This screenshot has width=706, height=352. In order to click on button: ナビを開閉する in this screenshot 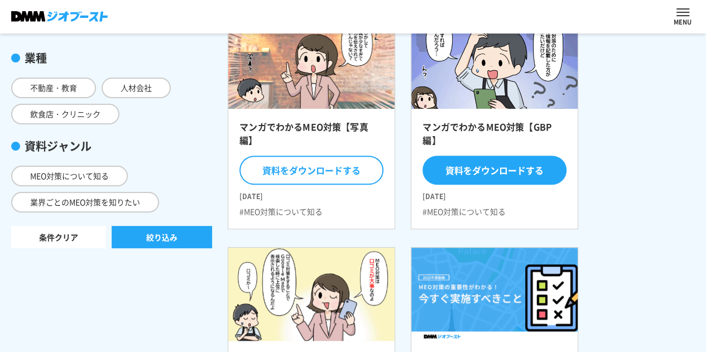, I will do `click(682, 12)`.